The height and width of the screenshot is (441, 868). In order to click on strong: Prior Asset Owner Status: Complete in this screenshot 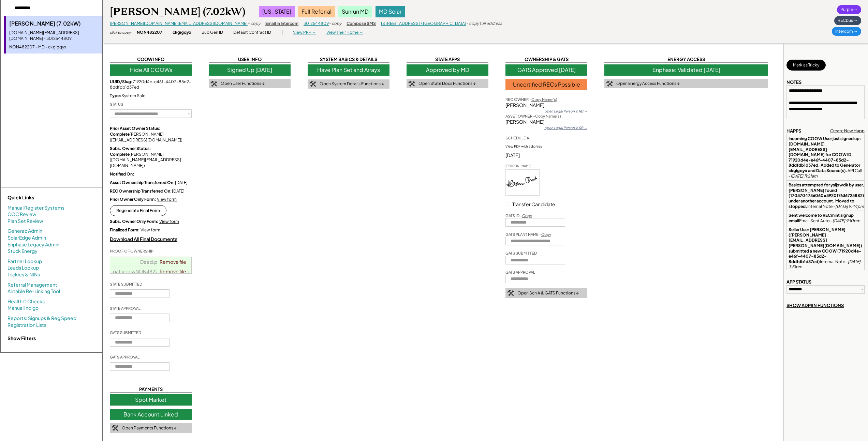, I will do `click(135, 131)`.